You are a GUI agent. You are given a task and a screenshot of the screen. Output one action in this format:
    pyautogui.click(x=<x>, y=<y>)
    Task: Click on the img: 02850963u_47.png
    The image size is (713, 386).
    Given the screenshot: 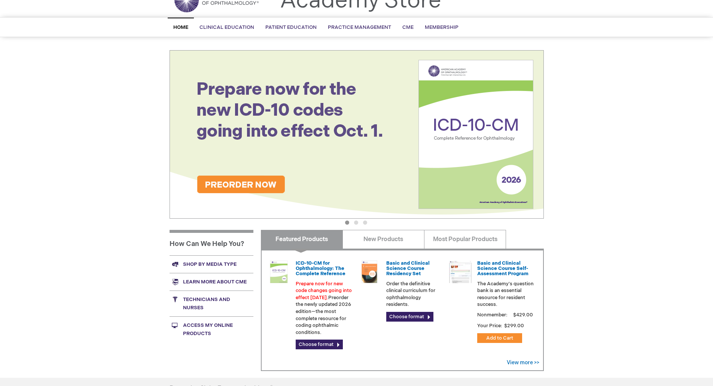 What is the action you would take?
    pyautogui.click(x=370, y=272)
    